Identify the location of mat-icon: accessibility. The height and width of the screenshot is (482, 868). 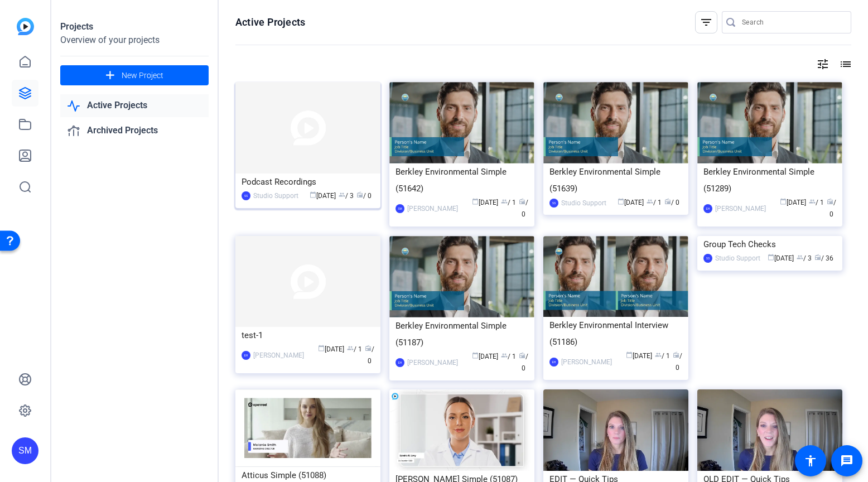
(810, 461).